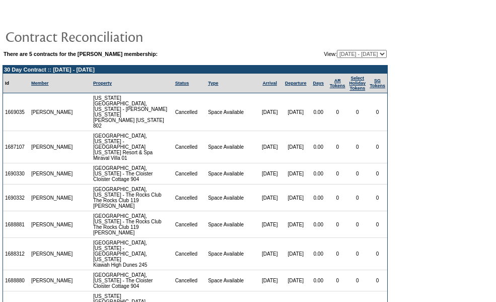 Image resolution: width=496 pixels, height=302 pixels. I want to click on a: Member, so click(40, 83).